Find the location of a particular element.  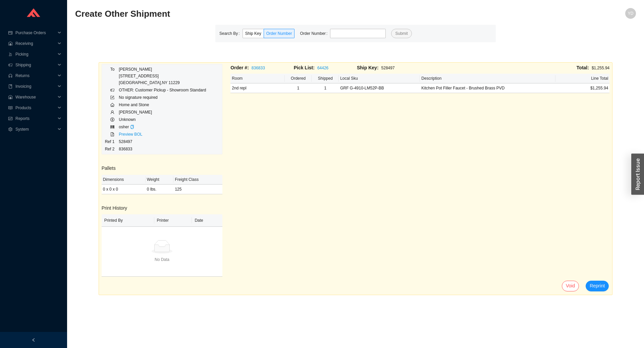

th: Room is located at coordinates (257, 78).